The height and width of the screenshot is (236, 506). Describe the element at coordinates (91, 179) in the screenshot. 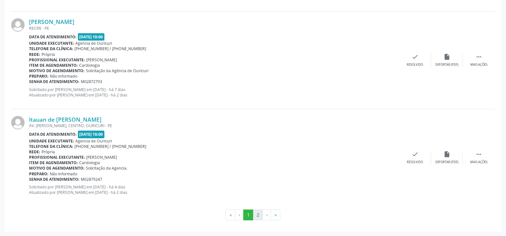

I see `span: M02879247` at that location.